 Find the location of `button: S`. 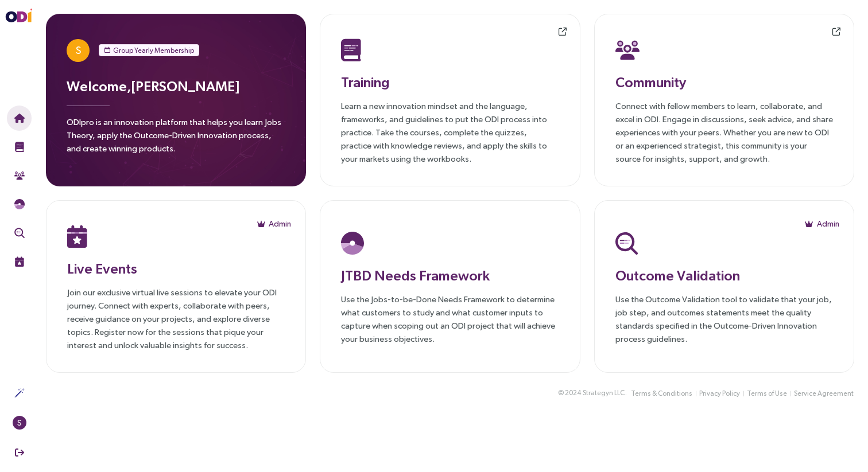

button: S is located at coordinates (19, 423).